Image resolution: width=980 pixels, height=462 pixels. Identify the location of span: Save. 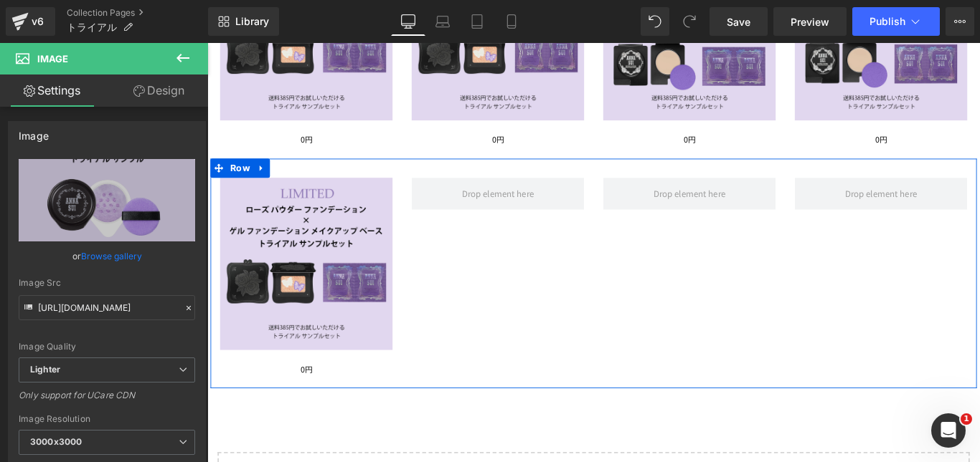
(738, 22).